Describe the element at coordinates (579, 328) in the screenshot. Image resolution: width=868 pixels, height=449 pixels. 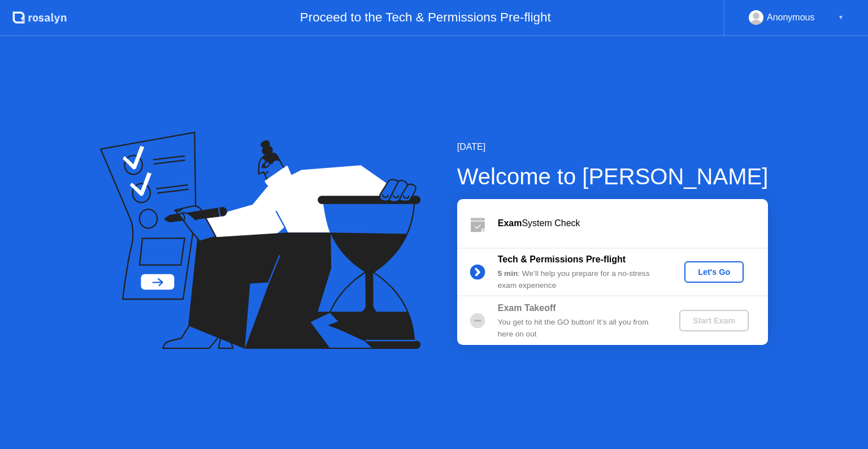
I see `div: You get to hit the GO button! It’s all you from here on out` at that location.